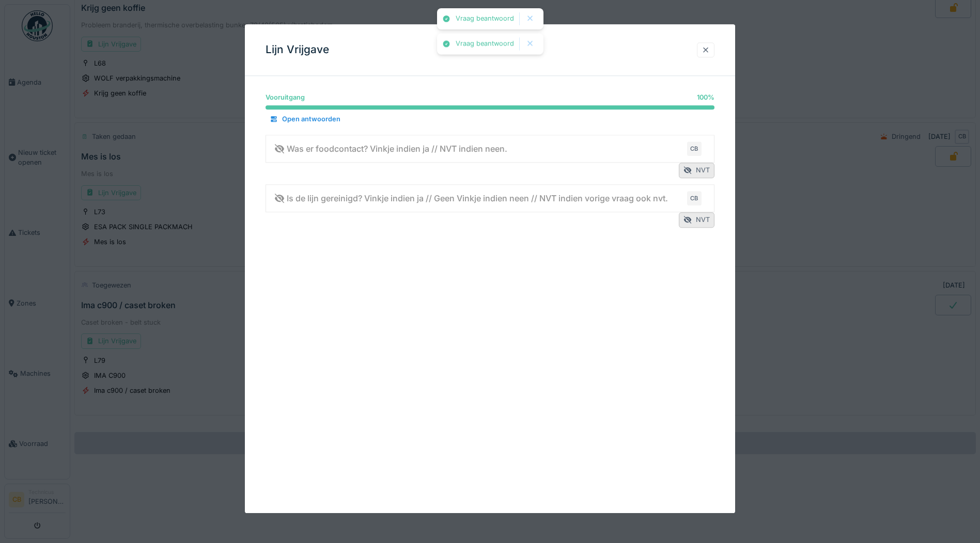 The height and width of the screenshot is (543, 980). I want to click on div: Open antwoorden, so click(304, 119).